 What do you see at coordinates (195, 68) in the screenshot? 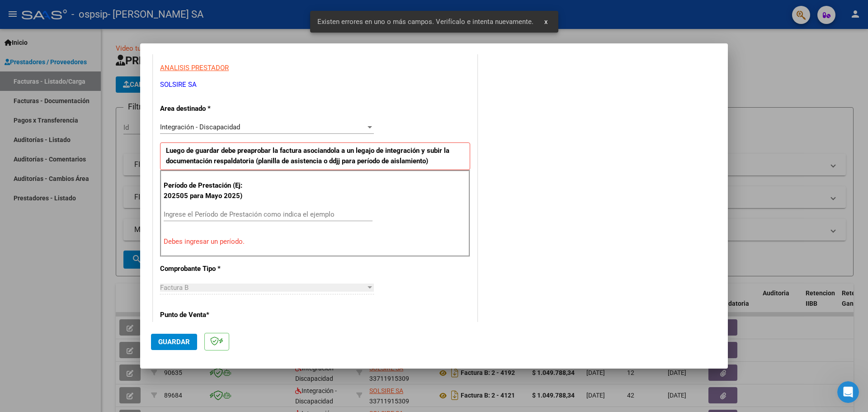
I see `span: ANALISIS PRESTADOR` at bounding box center [195, 68].